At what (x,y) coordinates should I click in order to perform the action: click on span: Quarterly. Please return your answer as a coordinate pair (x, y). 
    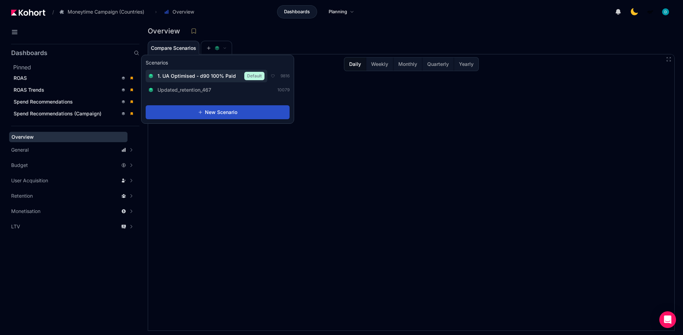
    Looking at the image, I should click on (438, 64).